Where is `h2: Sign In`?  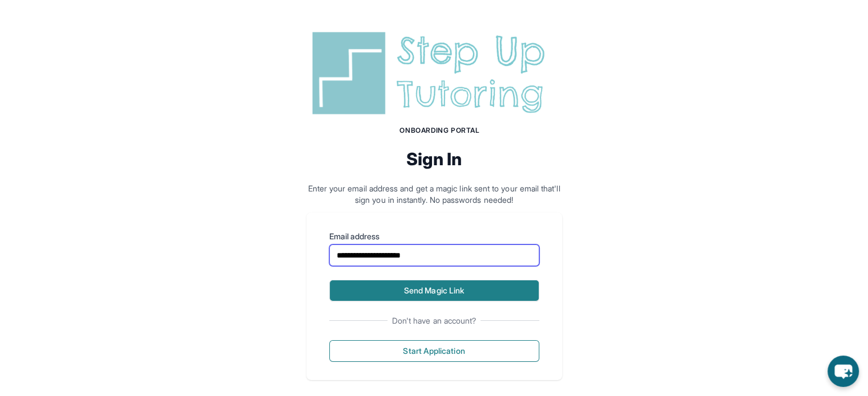
h2: Sign In is located at coordinates (434, 159).